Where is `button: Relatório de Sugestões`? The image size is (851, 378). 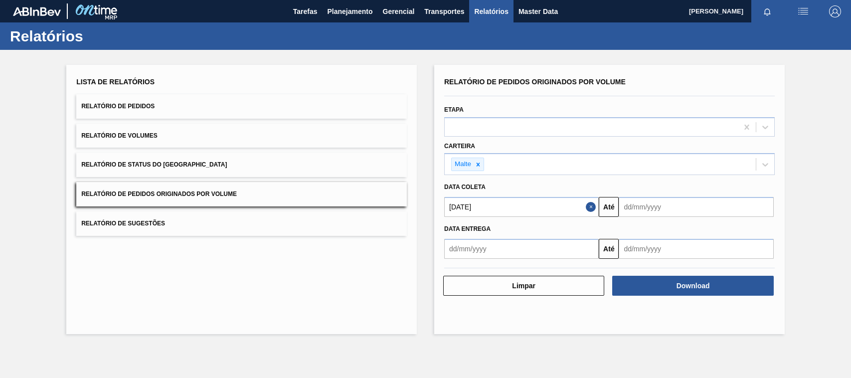 button: Relatório de Sugestões is located at coordinates (241, 223).